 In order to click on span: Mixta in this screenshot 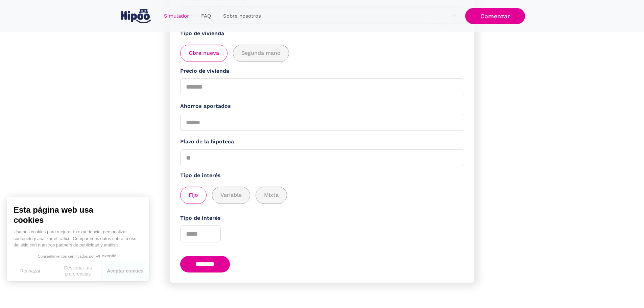, I will do `click(271, 195)`.